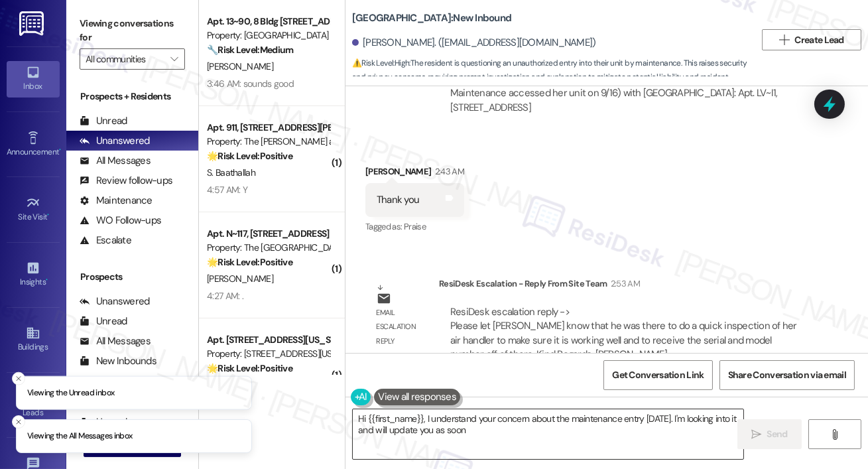 The image size is (868, 469). Describe the element at coordinates (33, 275) in the screenshot. I see `a: Insights •` at that location.